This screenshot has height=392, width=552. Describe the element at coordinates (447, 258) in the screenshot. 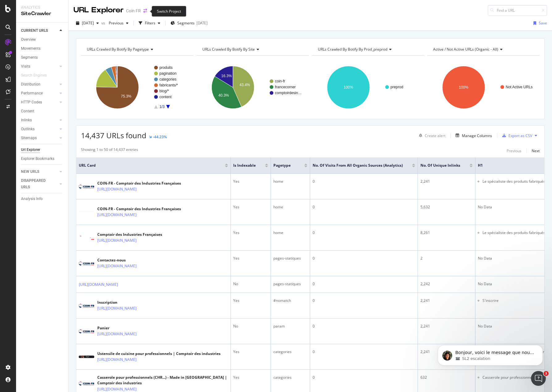

I see `div: 2` at that location.